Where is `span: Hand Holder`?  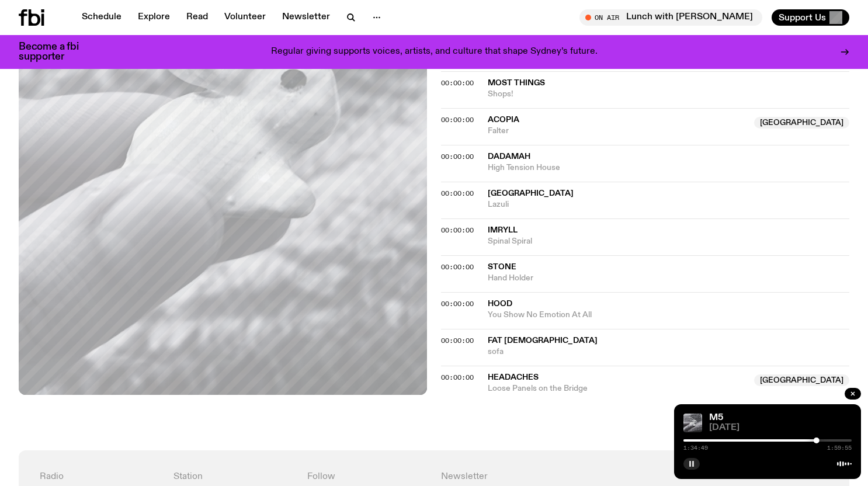 span: Hand Holder is located at coordinates (668, 278).